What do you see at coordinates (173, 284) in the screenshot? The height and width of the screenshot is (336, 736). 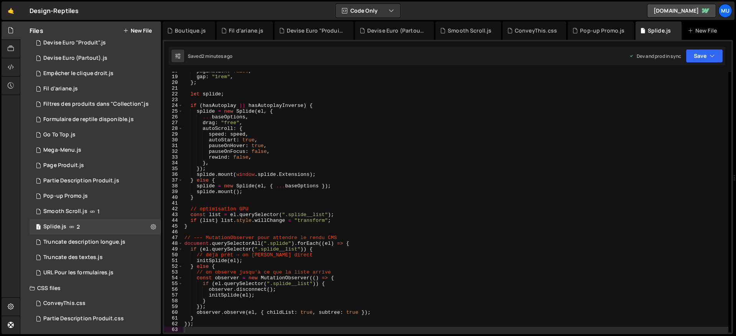 I see `div: 55` at bounding box center [173, 284].